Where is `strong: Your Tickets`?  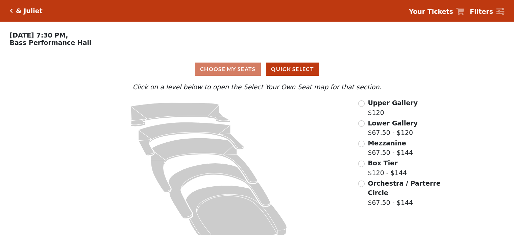 strong: Your Tickets is located at coordinates (430, 11).